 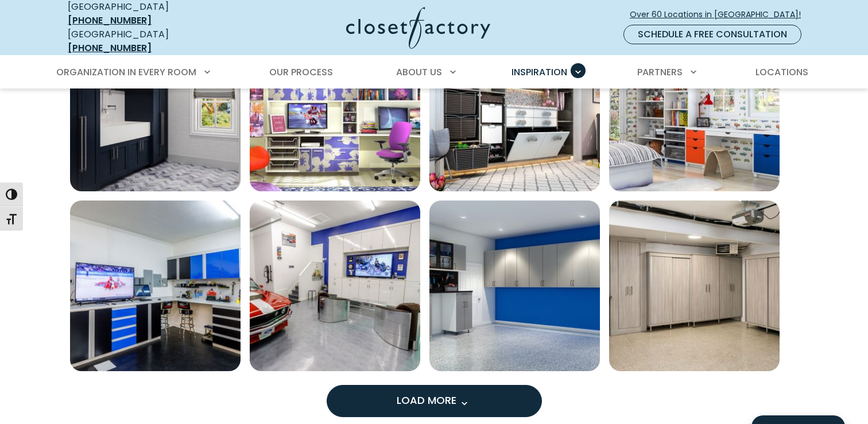 I want to click on nav: Primary Menu, so click(x=434, y=72).